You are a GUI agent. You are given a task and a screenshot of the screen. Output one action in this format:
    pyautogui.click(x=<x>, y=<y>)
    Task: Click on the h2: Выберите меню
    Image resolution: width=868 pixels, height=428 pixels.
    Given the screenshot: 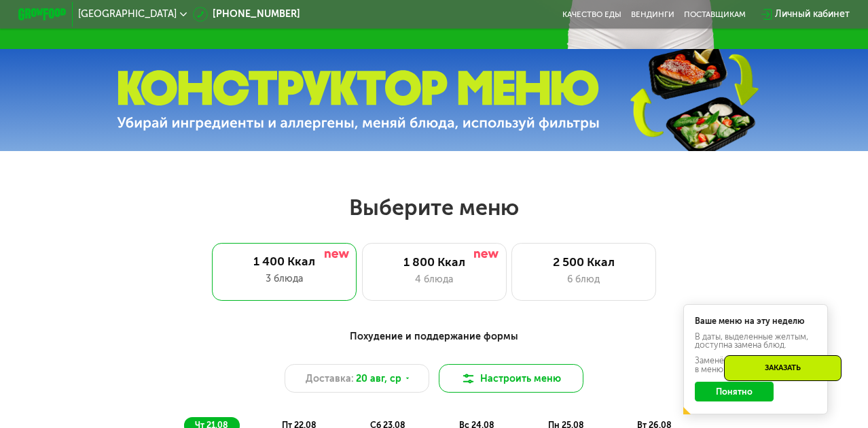 What is the action you would take?
    pyautogui.click(x=434, y=208)
    